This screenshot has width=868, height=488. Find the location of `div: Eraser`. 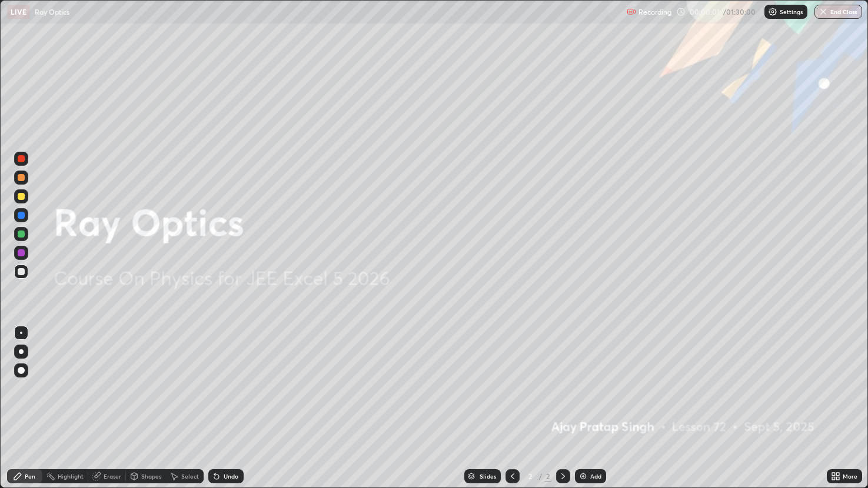

div: Eraser is located at coordinates (113, 477).